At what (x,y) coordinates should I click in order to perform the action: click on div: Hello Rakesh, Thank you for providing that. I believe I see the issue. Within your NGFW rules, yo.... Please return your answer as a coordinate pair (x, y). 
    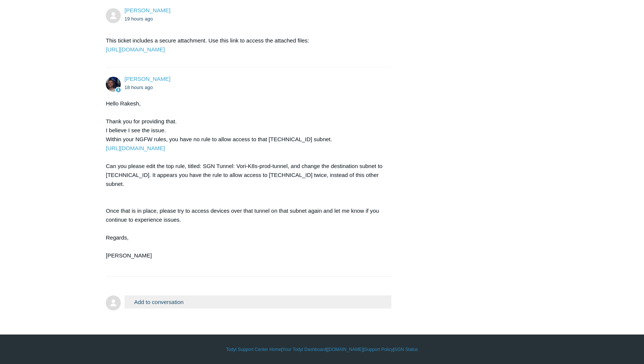
    Looking at the image, I should click on (245, 184).